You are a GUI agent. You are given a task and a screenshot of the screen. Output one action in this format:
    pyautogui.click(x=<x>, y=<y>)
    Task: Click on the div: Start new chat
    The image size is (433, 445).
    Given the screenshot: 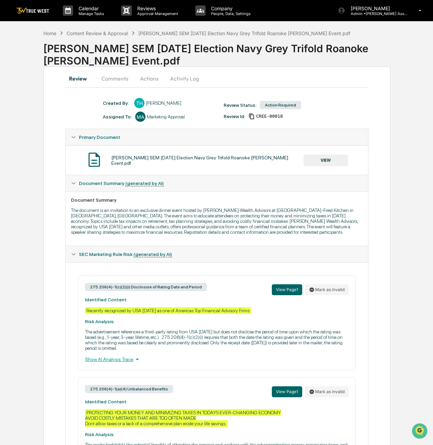 What is the action you would take?
    pyautogui.click(x=68, y=55)
    